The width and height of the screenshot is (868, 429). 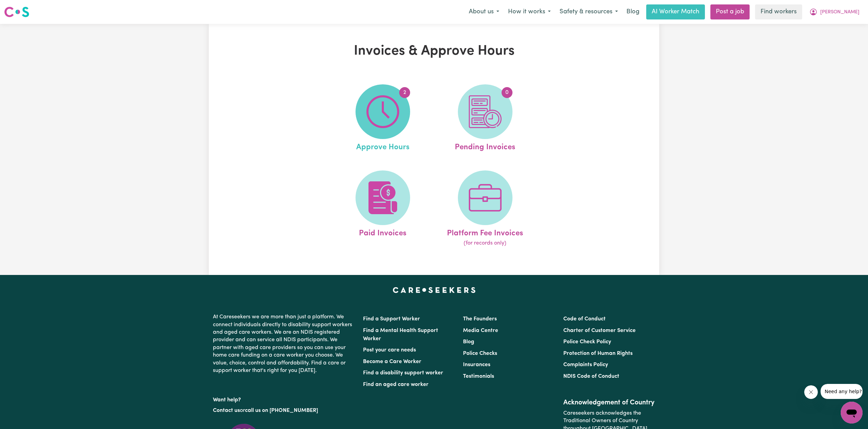 I want to click on span: Approve Hours, so click(x=383, y=146).